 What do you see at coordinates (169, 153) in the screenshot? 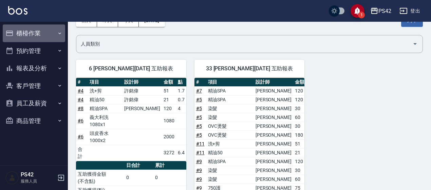
I see `td: 3272` at bounding box center [169, 153].